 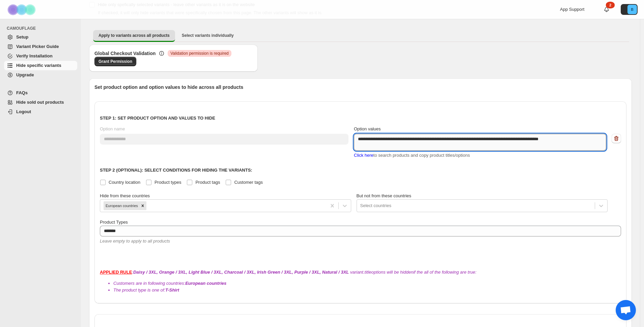 I want to click on span: Verify Installation, so click(x=34, y=56).